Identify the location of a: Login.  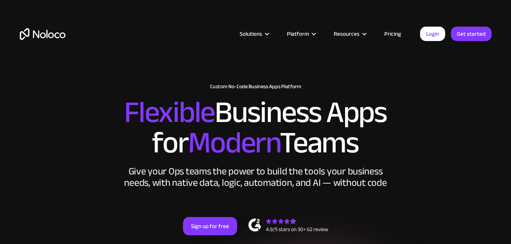
(433, 34).